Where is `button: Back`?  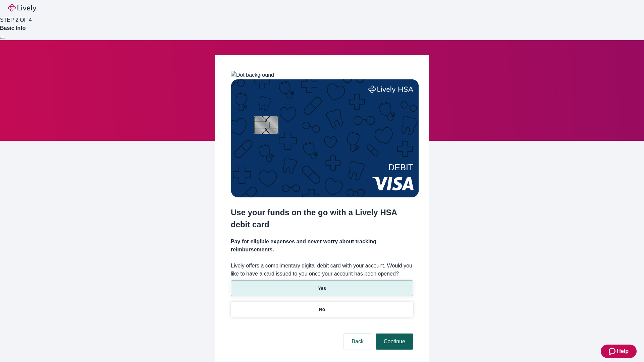 button: Back is located at coordinates (357, 341).